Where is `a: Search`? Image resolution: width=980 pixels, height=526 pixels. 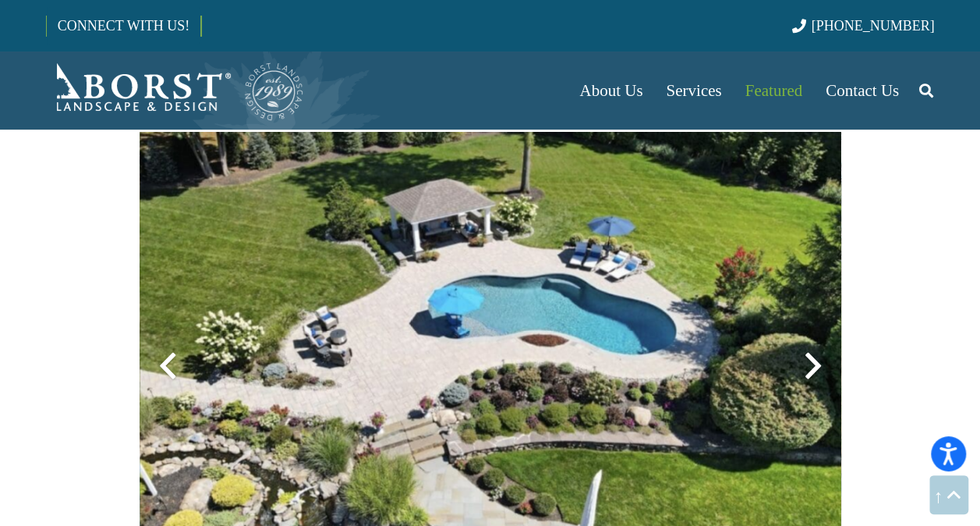
a: Search is located at coordinates (926, 90).